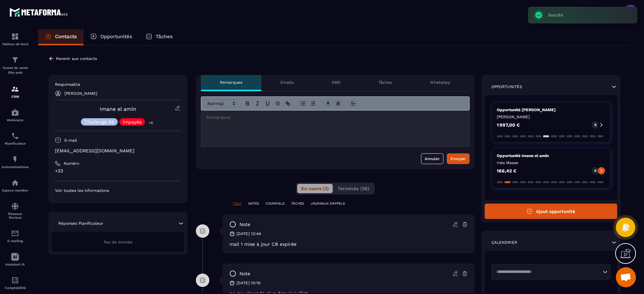 This screenshot has width=644, height=294. Describe the element at coordinates (15, 115) in the screenshot. I see `a: automationsautomationsWebinaire` at that location.